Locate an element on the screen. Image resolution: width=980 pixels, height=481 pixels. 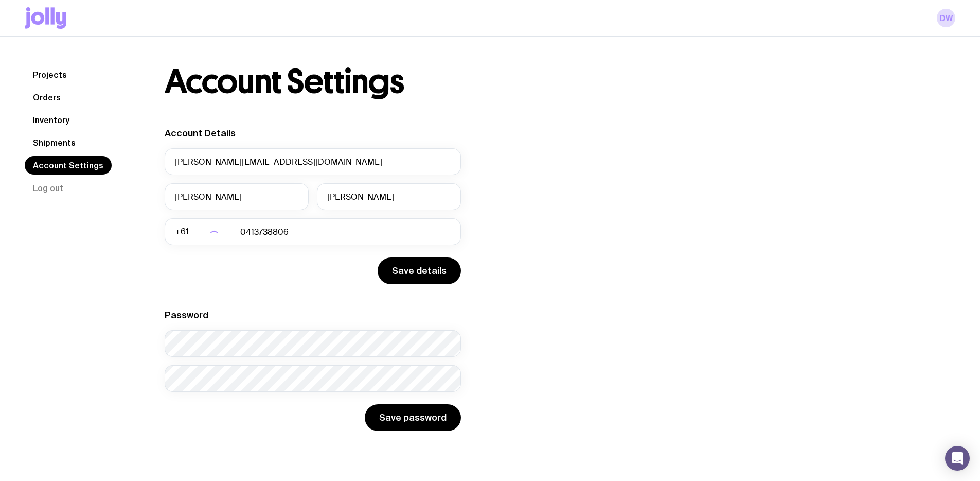
div: Open Intercom Messenger is located at coordinates (957, 458).